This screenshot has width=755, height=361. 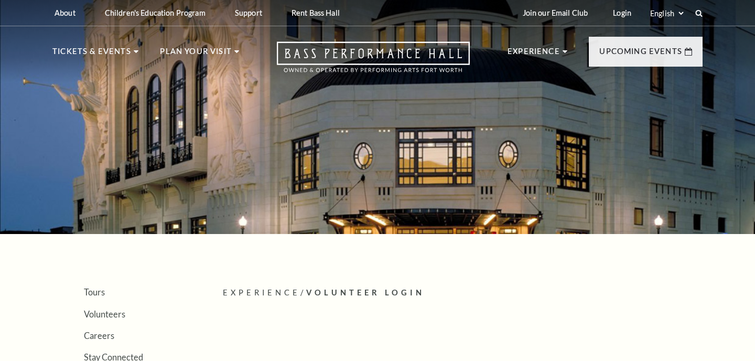 What do you see at coordinates (155, 13) in the screenshot?
I see `p: Children's Education Program` at bounding box center [155, 13].